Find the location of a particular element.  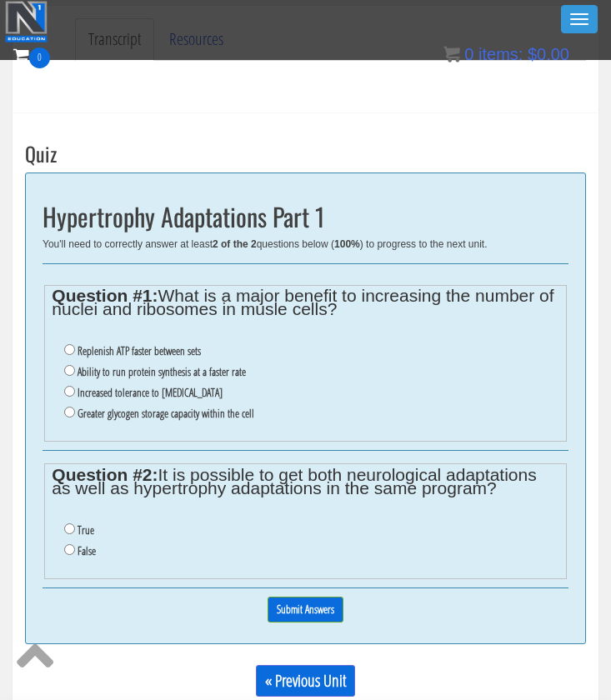

strong: Question #1: is located at coordinates (104, 295).